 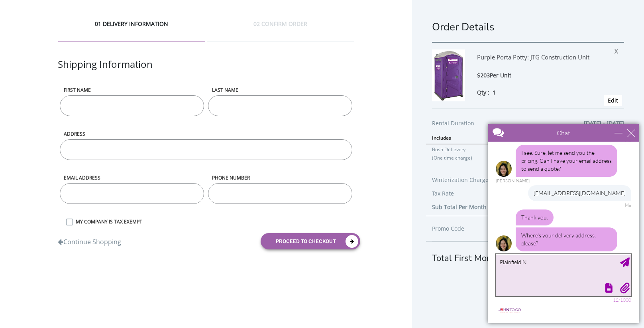 What do you see at coordinates (477, 228) in the screenshot?
I see `div: Promo Code` at bounding box center [477, 228].